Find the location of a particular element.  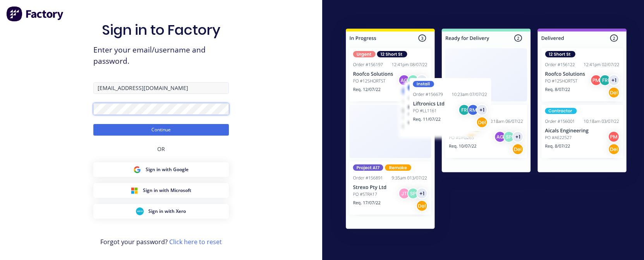

img: Google Sign in is located at coordinates (137, 170).